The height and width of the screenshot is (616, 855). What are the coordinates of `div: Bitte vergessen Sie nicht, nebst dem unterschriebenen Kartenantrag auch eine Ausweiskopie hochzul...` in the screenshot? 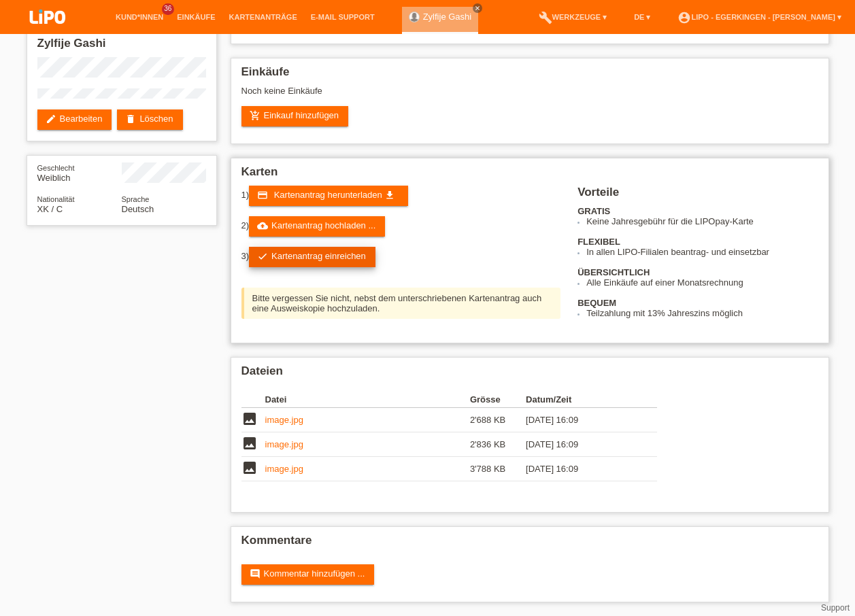 It's located at (402, 303).